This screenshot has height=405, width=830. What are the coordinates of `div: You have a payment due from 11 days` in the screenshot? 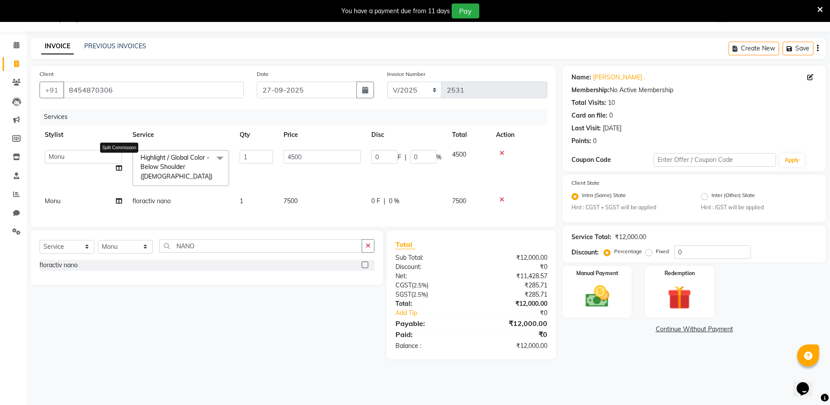 It's located at (396, 11).